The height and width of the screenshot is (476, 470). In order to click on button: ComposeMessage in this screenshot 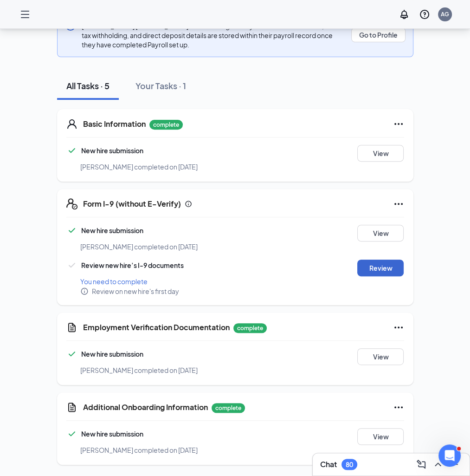, I will do `click(421, 464)`.